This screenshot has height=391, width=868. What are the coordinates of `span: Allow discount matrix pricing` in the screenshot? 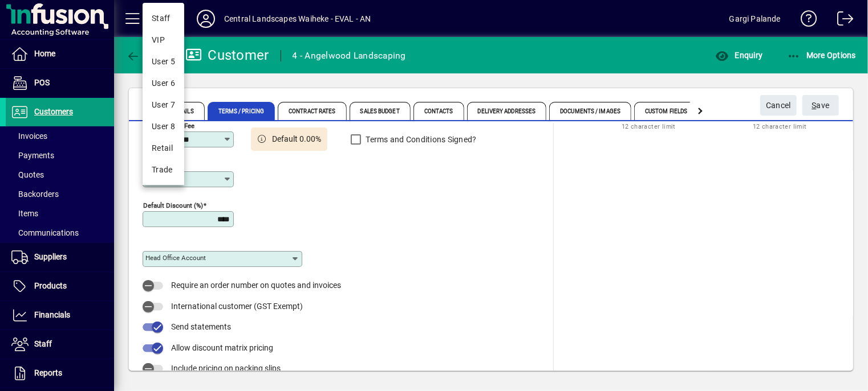 It's located at (222, 348).